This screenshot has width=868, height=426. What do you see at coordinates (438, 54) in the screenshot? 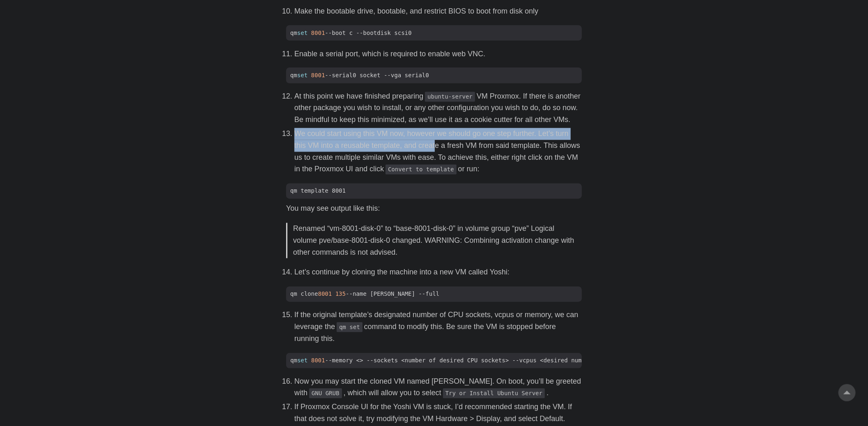
I see `li: Enable a serial port, which is required to enable web VNC.` at bounding box center [438, 54].